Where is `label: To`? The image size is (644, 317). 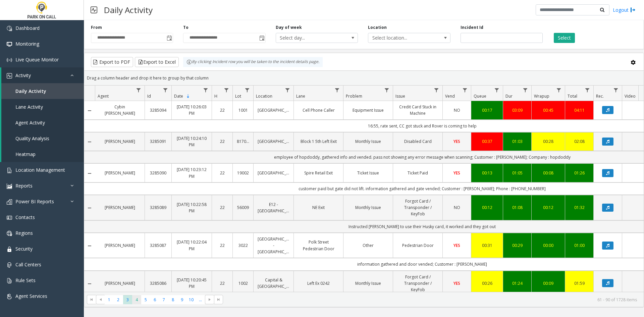
label: To is located at coordinates (186, 27).